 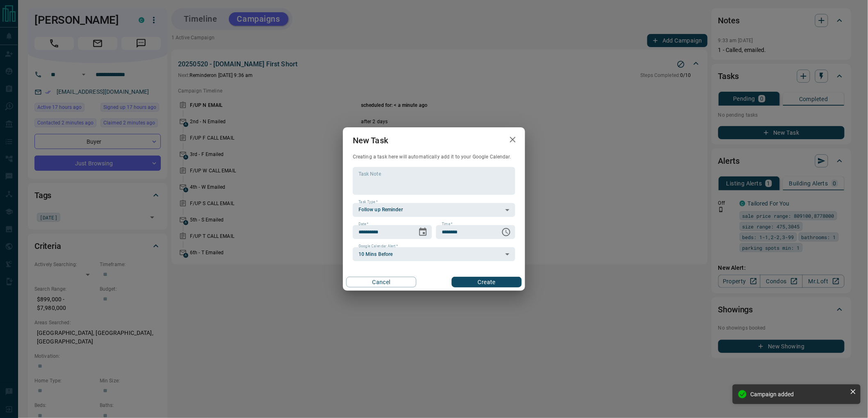 I want to click on label: Task Type, so click(x=368, y=202).